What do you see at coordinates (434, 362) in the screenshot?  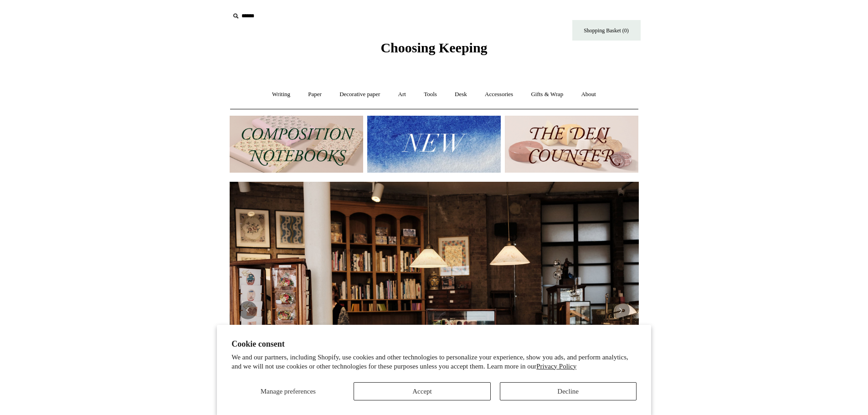 I see `p: We and our partners, including Shopify, use cookies and other technologies to personalize your ex...` at bounding box center [434, 362].